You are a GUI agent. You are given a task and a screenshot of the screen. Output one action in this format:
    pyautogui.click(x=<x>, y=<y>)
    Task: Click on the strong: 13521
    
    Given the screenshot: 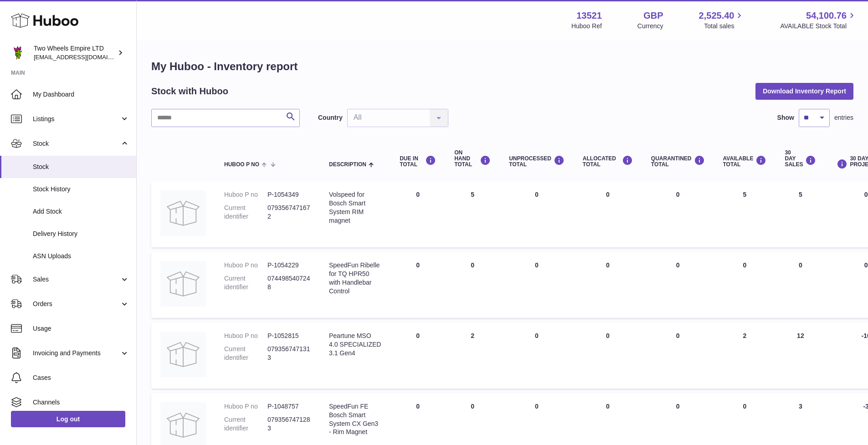 What is the action you would take?
    pyautogui.click(x=589, y=15)
    